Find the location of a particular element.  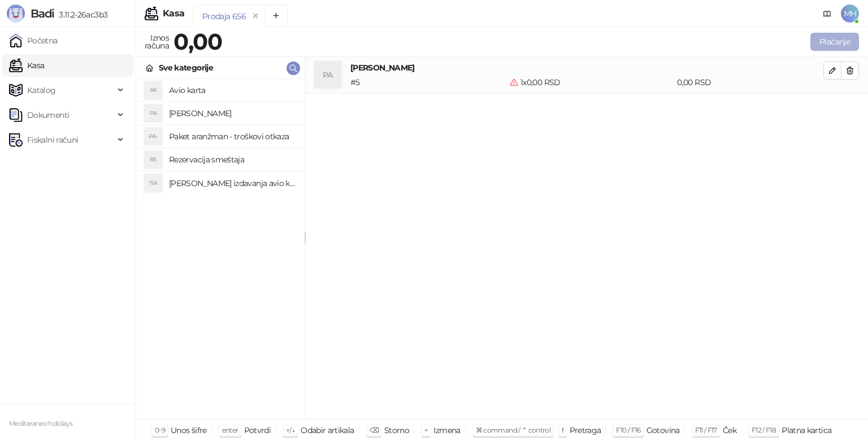

div: Kasa is located at coordinates (173, 14).